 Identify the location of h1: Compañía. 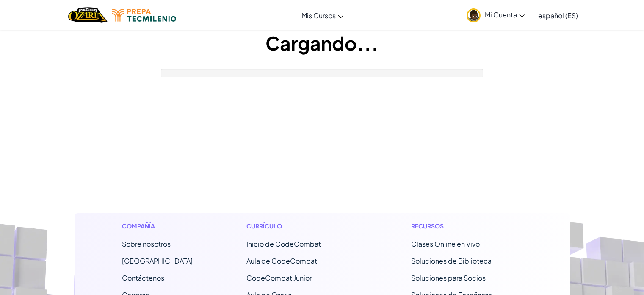
(157, 225).